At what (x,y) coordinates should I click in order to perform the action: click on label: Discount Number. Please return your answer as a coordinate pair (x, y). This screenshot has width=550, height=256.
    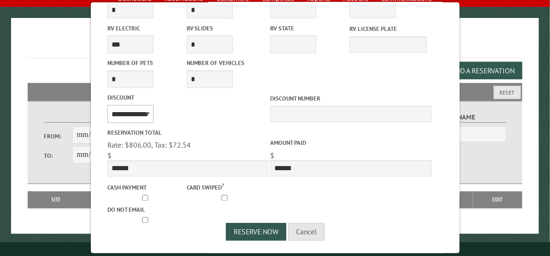
    Looking at the image, I should click on (351, 98).